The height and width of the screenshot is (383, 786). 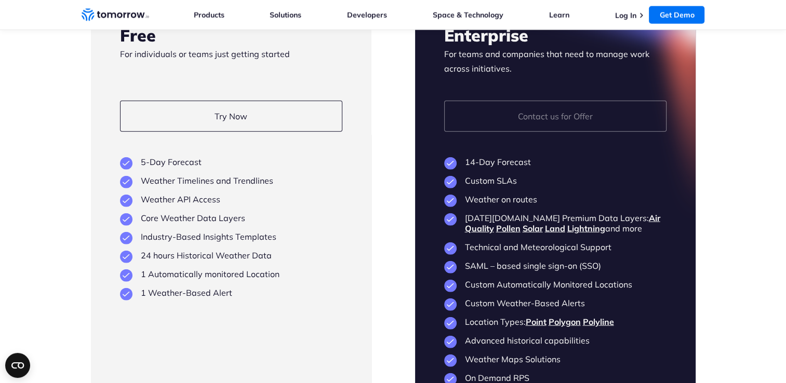 What do you see at coordinates (231, 237) in the screenshot?
I see `li: Industry-Based Insights Templates` at bounding box center [231, 237].